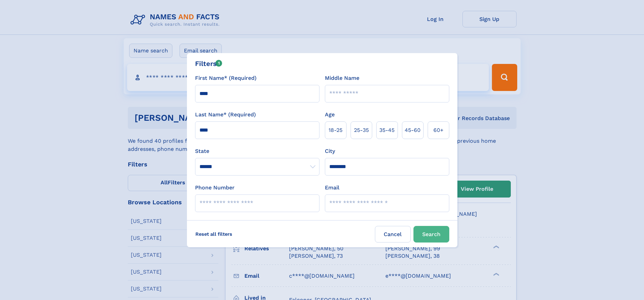 Image resolution: width=644 pixels, height=300 pixels. I want to click on label: State, so click(257, 151).